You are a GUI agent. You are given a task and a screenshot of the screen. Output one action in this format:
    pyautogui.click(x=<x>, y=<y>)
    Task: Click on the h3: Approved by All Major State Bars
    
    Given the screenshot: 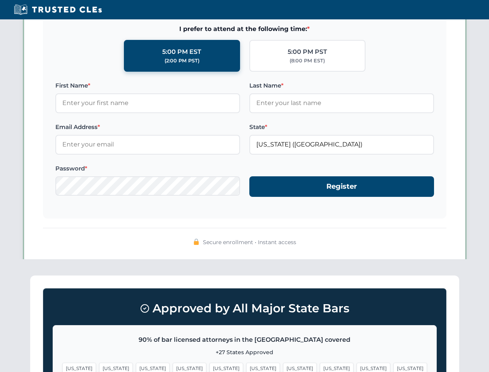 What is the action you would take?
    pyautogui.click(x=245, y=308)
    